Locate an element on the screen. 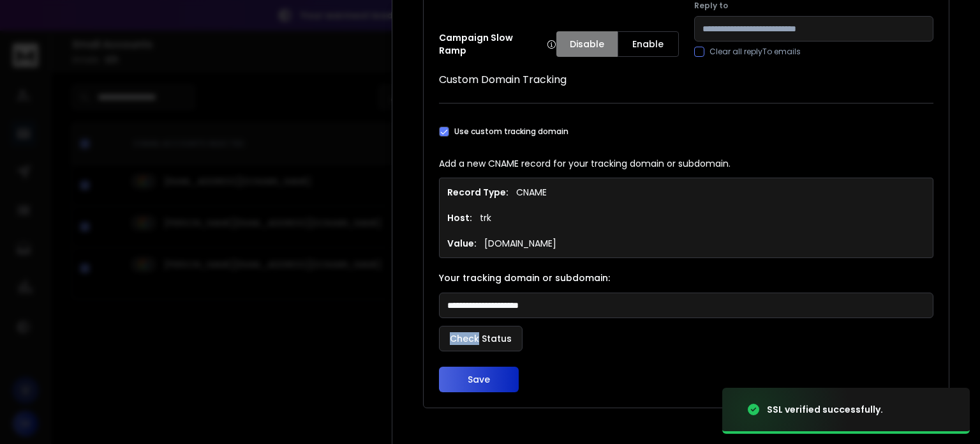  button: Check Status is located at coordinates (480, 339).